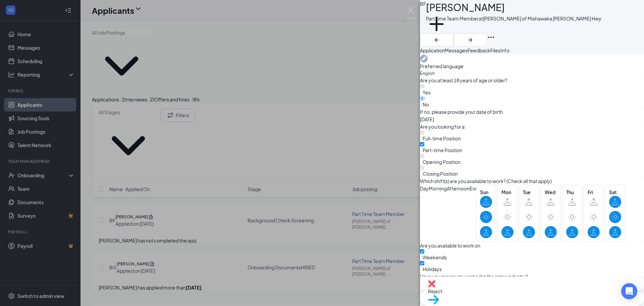  Describe the element at coordinates (470, 40) in the screenshot. I see `button: ArrowRight` at that location.